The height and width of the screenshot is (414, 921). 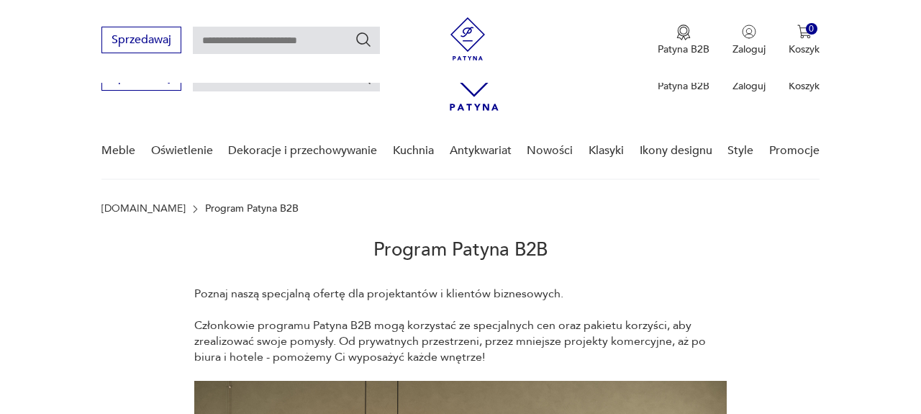 I want to click on a: Klasyki, so click(x=606, y=150).